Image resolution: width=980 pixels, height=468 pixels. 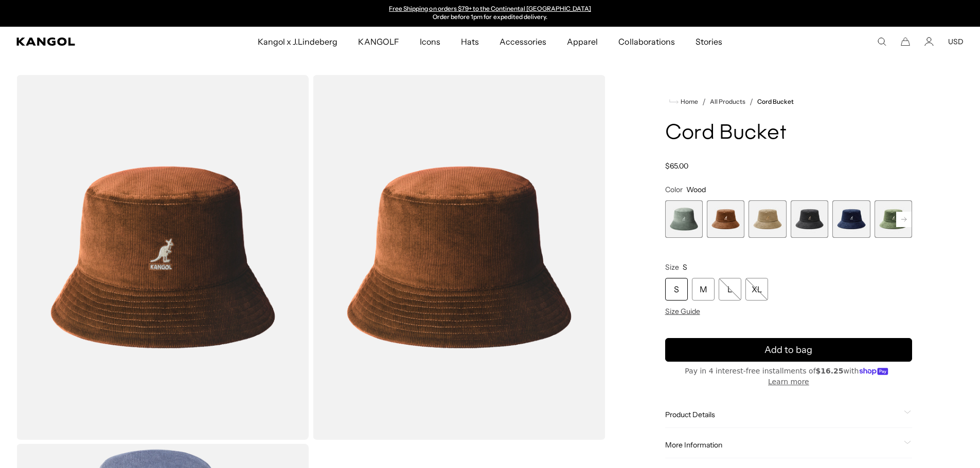 What do you see at coordinates (709, 42) in the screenshot?
I see `a: Stories` at bounding box center [709, 42].